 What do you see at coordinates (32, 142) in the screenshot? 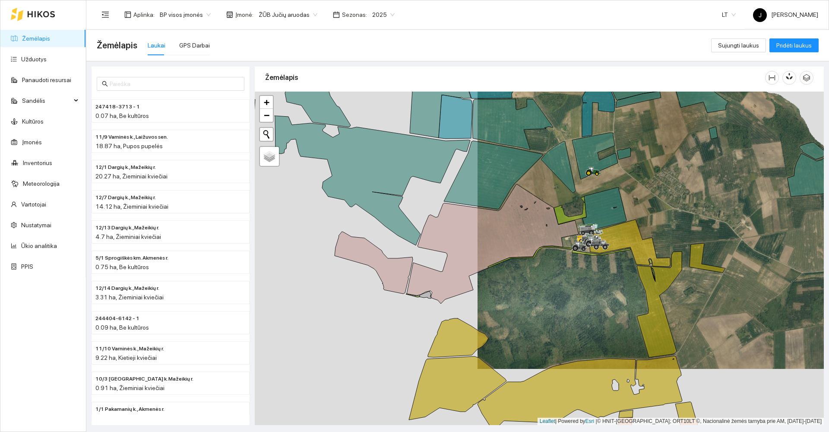
I see `a: Įmonės` at bounding box center [32, 142].